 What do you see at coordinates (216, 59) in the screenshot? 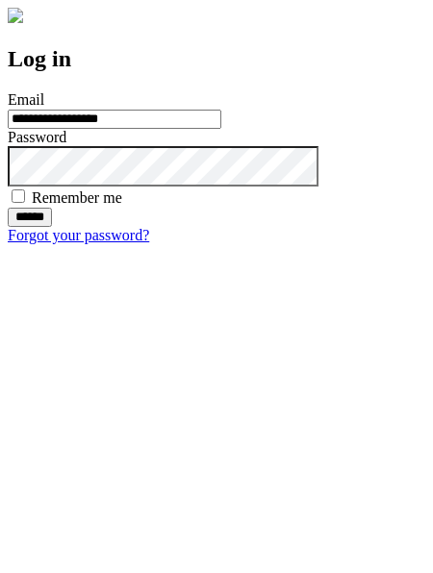
I see `h2: Log in` at bounding box center [216, 59].